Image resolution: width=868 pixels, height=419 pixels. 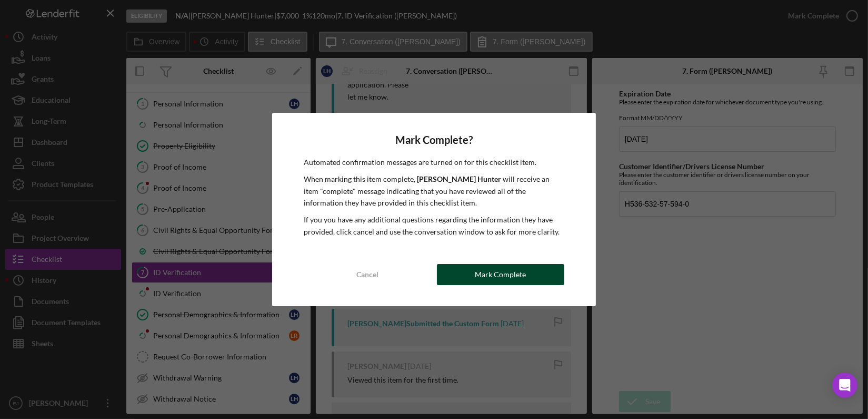 I want to click on h4: Mark Complete?, so click(x=434, y=139).